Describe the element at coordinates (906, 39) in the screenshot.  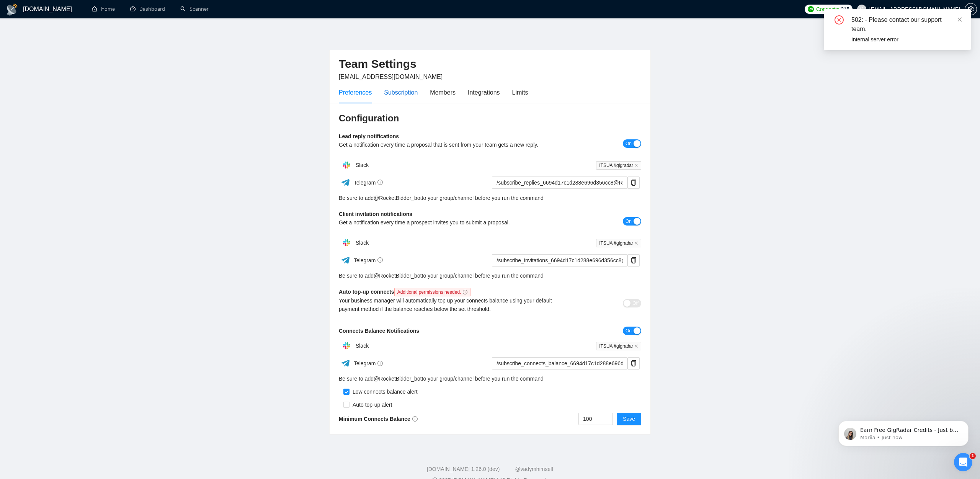
I see `div: Internal server error` at that location.